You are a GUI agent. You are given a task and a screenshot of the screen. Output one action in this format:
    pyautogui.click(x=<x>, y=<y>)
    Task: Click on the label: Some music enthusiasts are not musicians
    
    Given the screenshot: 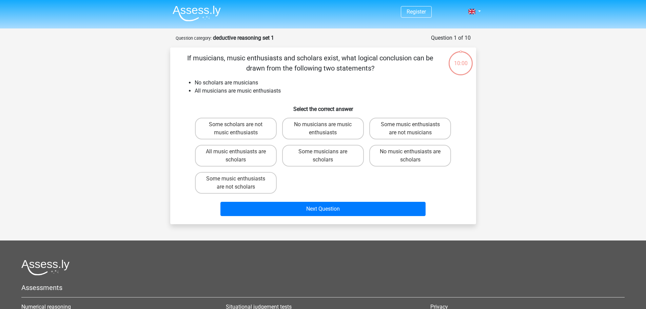 What is the action you would take?
    pyautogui.click(x=410, y=129)
    